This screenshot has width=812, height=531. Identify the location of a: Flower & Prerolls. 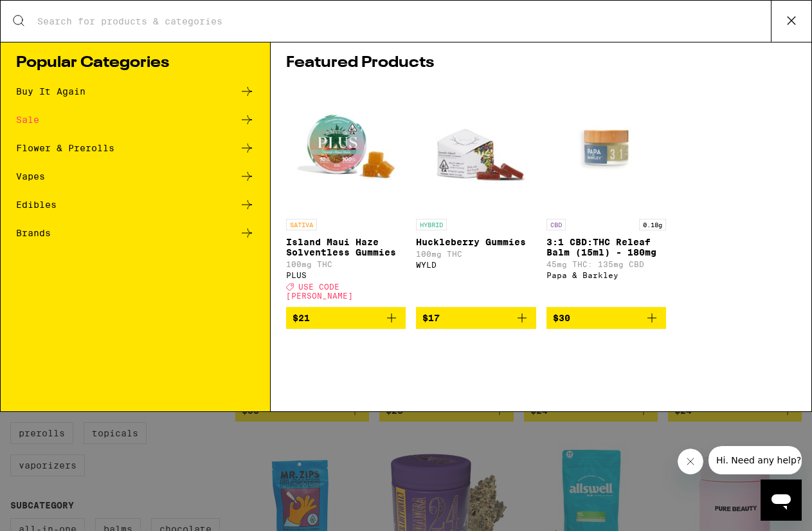
(135, 148).